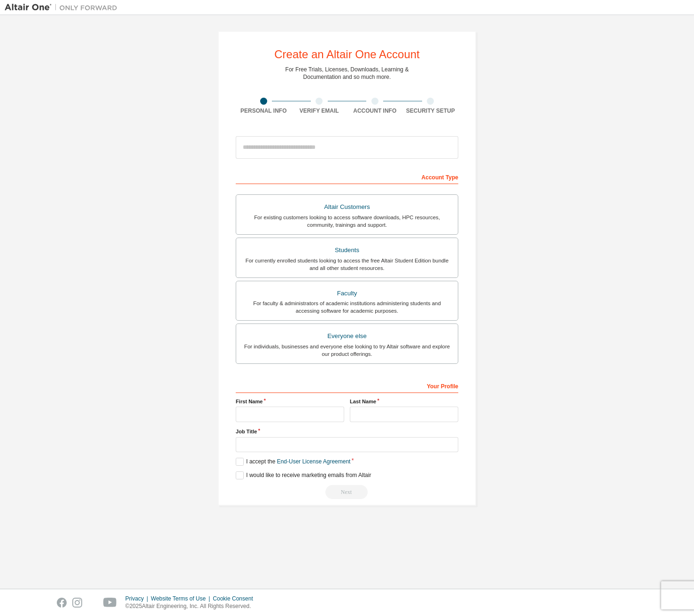 This screenshot has height=616, width=694. What do you see at coordinates (375, 110) in the screenshot?
I see `div: Account Info` at bounding box center [375, 110].